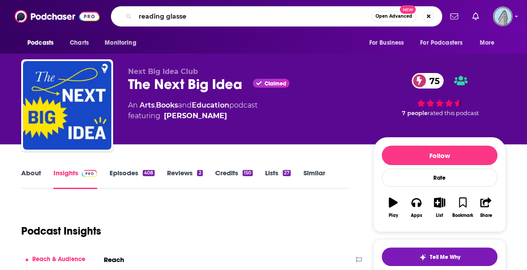  I want to click on span: Claimed, so click(275, 84).